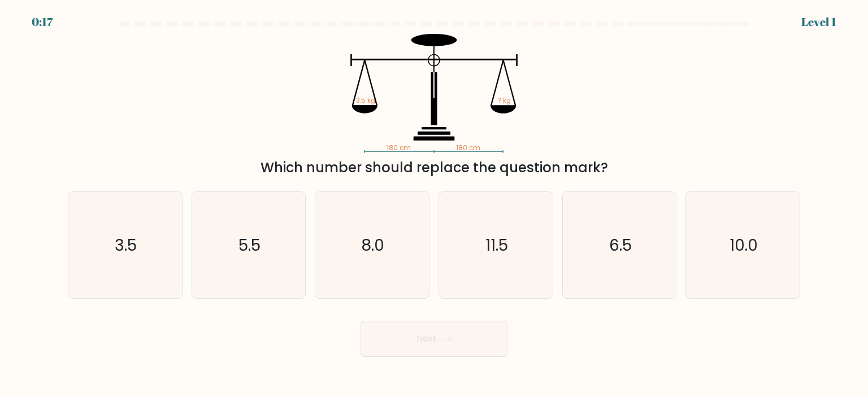 The width and height of the screenshot is (868, 397). Describe the element at coordinates (818, 22) in the screenshot. I see `div: Level 1` at that location.